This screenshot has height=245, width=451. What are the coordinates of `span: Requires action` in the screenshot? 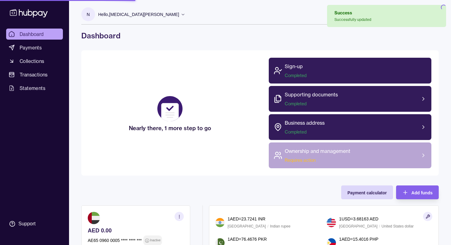 It's located at (317, 160).